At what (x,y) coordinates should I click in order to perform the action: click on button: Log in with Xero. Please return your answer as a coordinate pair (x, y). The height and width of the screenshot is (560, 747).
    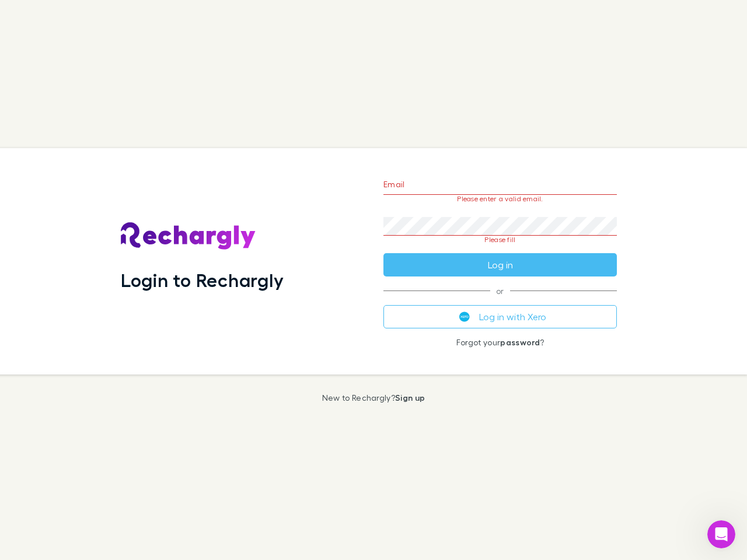
    Looking at the image, I should click on (500, 317).